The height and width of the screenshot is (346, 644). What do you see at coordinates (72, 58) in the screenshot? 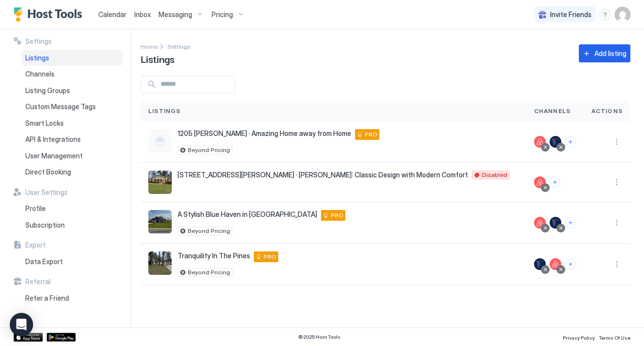
I see `a: Listings` at bounding box center [72, 58].